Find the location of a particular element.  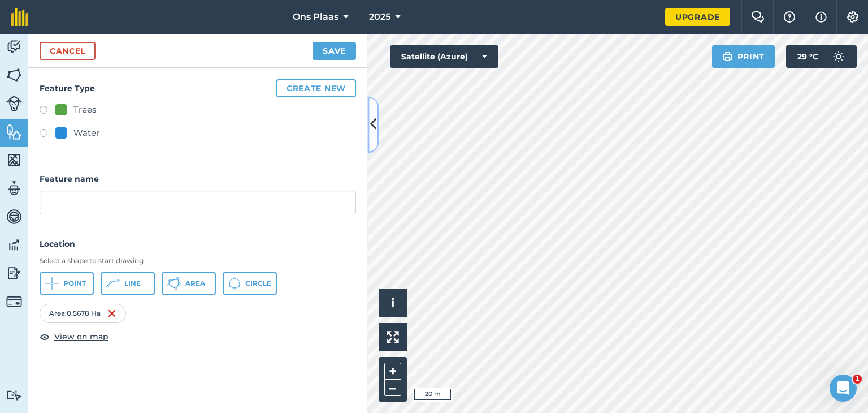

a: Upgrade is located at coordinates (697, 17).